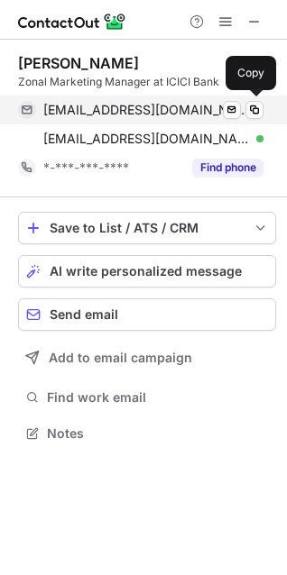 The width and height of the screenshot is (287, 575). I want to click on div: Zonal Marketing Manager at ICICI Bank, so click(147, 82).